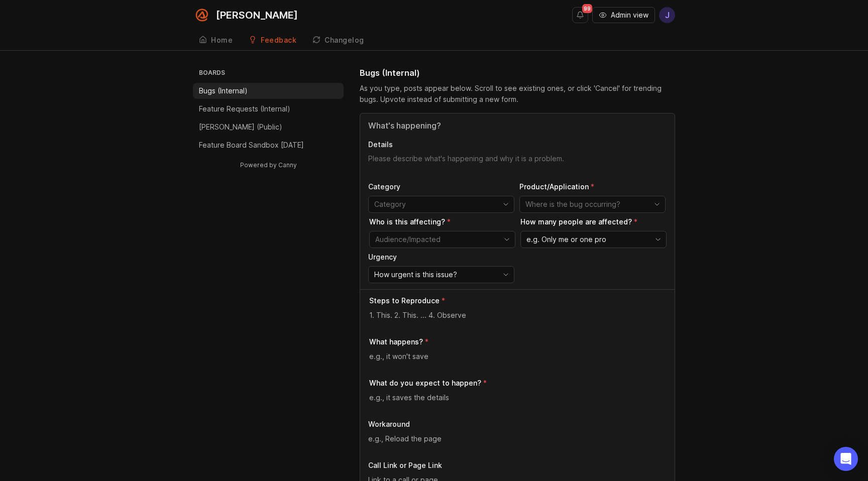  What do you see at coordinates (629, 15) in the screenshot?
I see `span: Admin view` at bounding box center [629, 15].